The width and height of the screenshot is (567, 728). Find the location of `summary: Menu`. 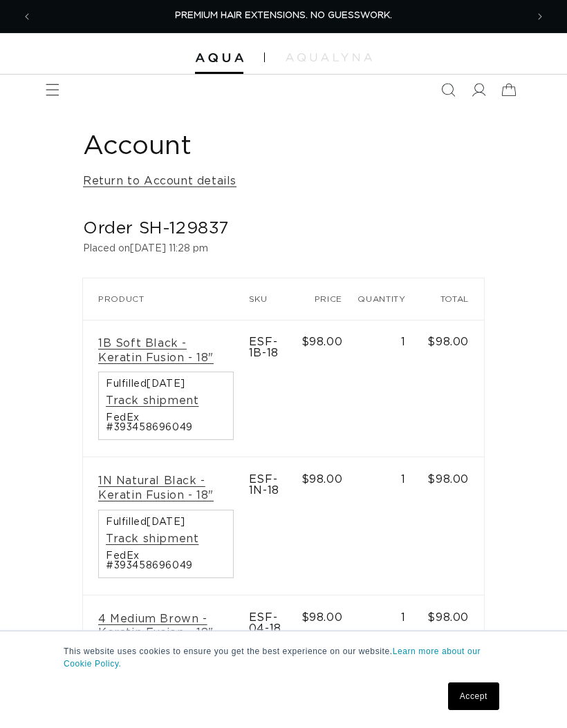

summary: Menu is located at coordinates (52, 90).